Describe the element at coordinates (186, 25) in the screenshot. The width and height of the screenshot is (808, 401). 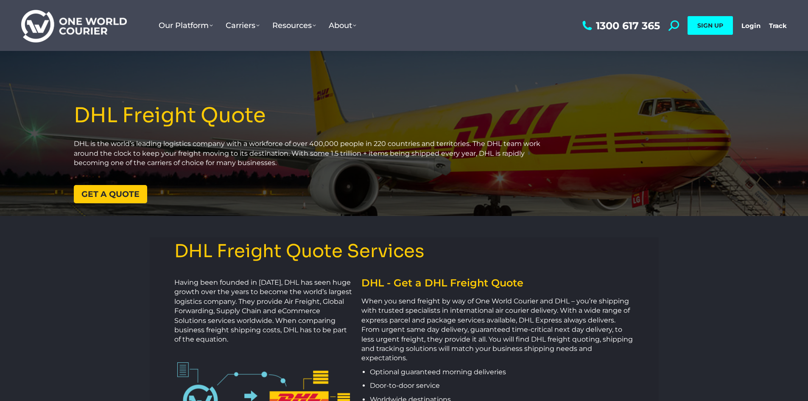
I see `span: Our Platform` at that location.